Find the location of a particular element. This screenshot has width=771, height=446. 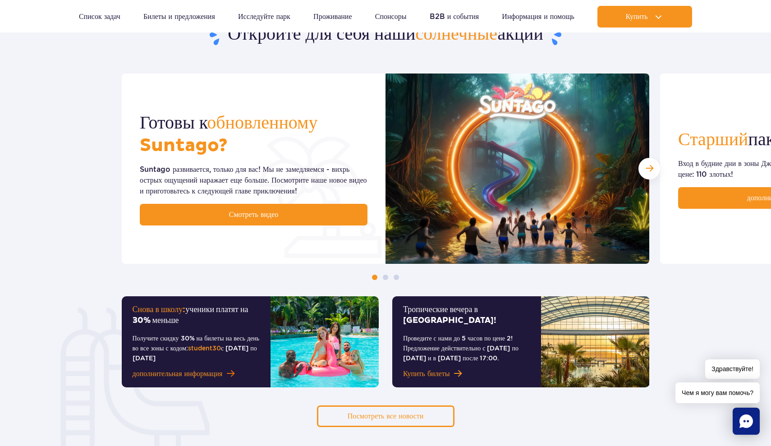

a: дополнительная информация is located at coordinates (196, 374).